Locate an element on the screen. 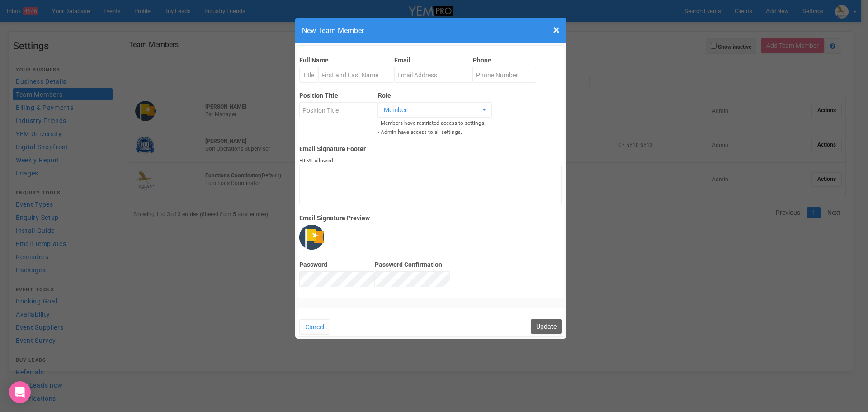 The height and width of the screenshot is (412, 868). label: Phone is located at coordinates (504, 60).